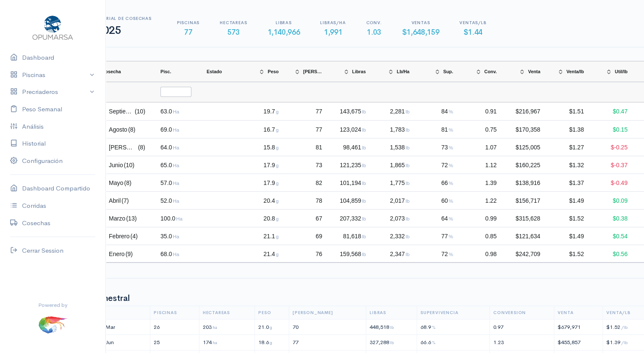 The width and height of the screenshot is (644, 353). What do you see at coordinates (233, 22) in the screenshot?
I see `h6: Hectareas` at bounding box center [233, 22].